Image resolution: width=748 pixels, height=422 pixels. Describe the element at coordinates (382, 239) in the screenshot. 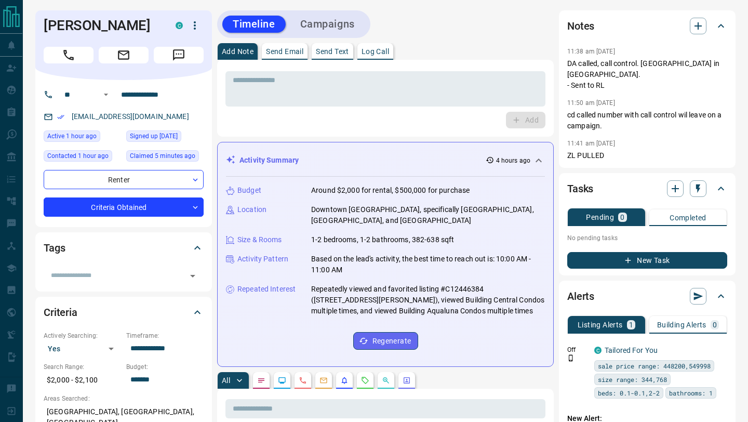

I see `p: 1-2 bedrooms, 1-2 bathrooms, 382-638 sqft` at that location.